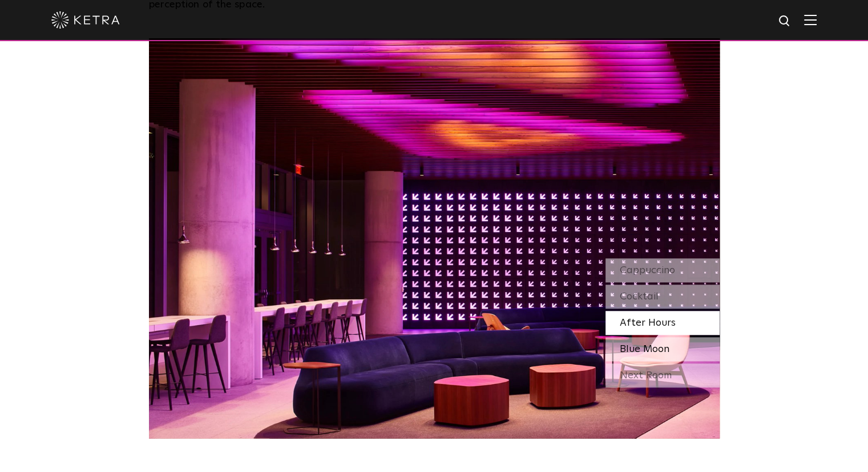 The width and height of the screenshot is (868, 472). I want to click on span: After Hours, so click(648, 323).